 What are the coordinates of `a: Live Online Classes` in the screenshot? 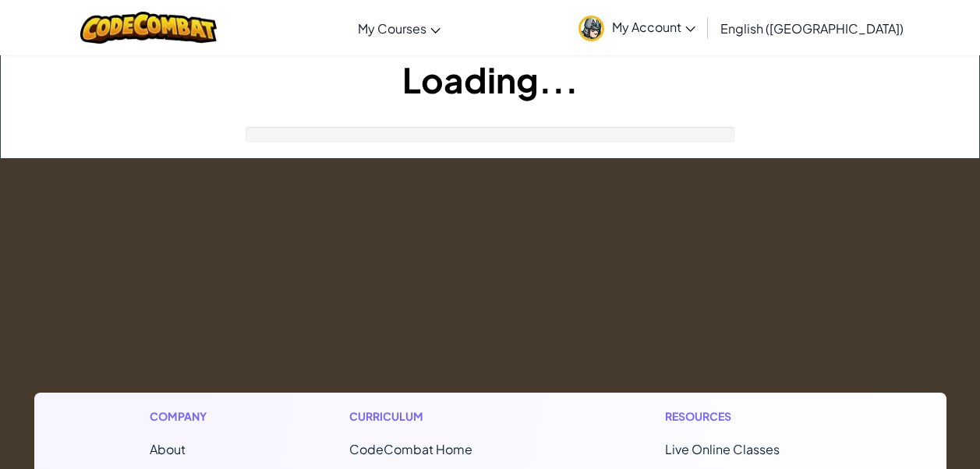 It's located at (722, 449).